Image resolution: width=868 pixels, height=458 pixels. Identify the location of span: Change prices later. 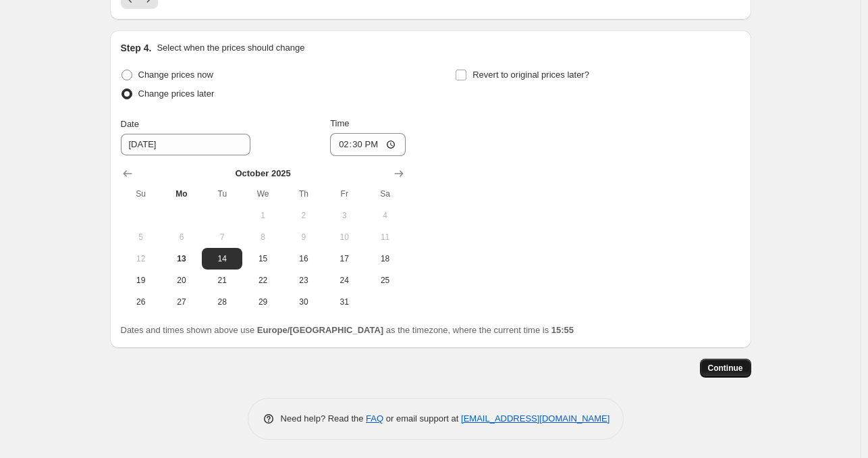
(176, 93).